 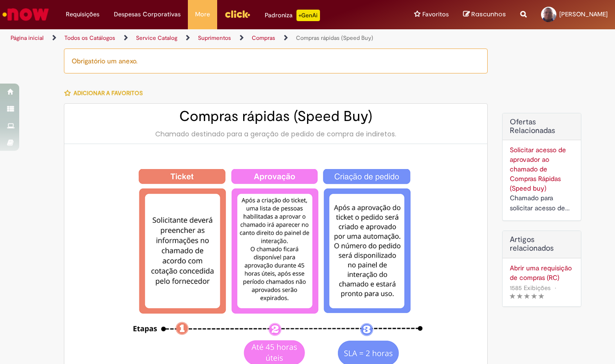 What do you see at coordinates (157, 38) in the screenshot?
I see `a: Service Catalog` at bounding box center [157, 38].